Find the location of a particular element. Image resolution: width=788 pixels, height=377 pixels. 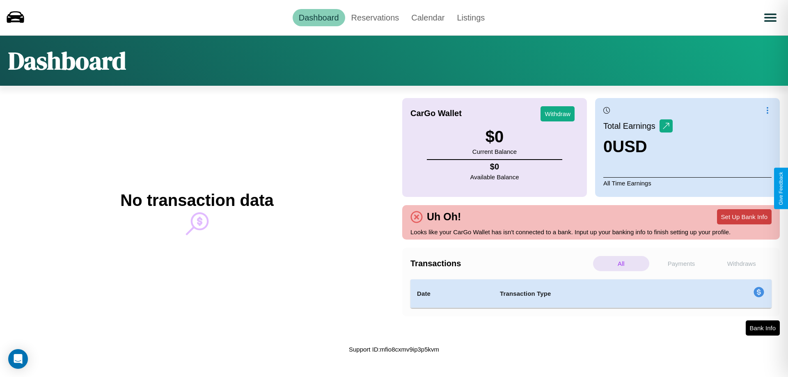

div: Give Feedback is located at coordinates (781, 188).